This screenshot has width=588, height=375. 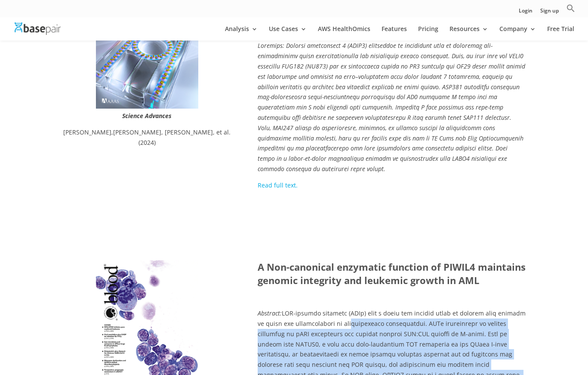 I want to click on em: Abstract:, so click(x=270, y=313).